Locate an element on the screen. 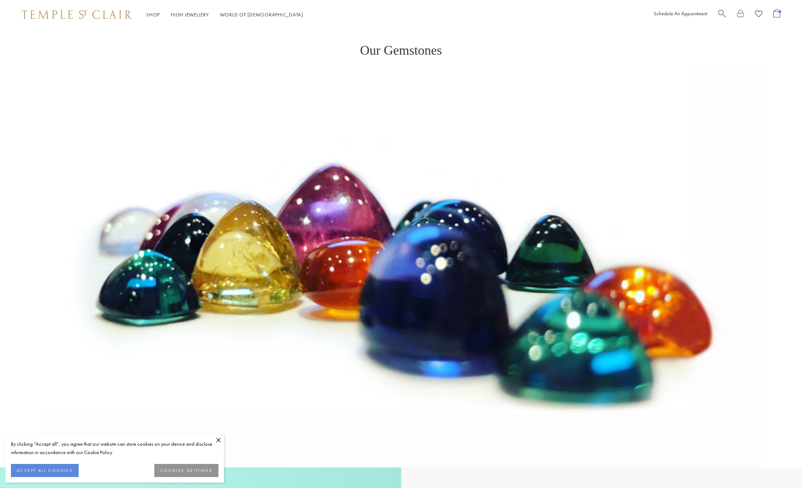 This screenshot has height=488, width=802. a: Schedule An Appointment is located at coordinates (681, 13).